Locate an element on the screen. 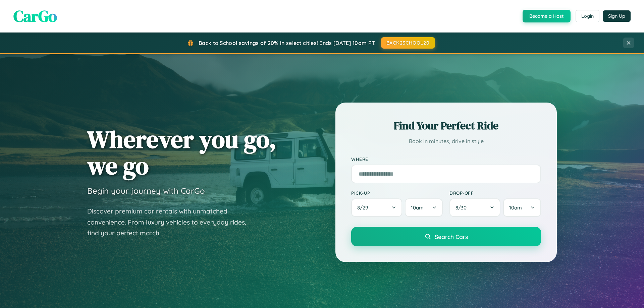 Image resolution: width=644 pixels, height=308 pixels. p: Discover premium car rentals with unmatched convenience. From luxury vehicles to everyday rides, ... is located at coordinates (171, 222).